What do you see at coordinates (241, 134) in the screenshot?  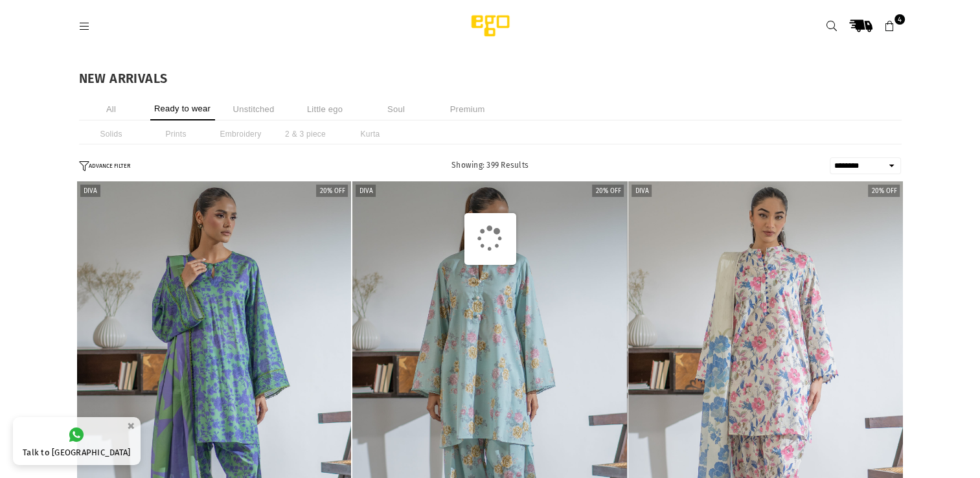 I see `li: Embroidery` at bounding box center [241, 134].